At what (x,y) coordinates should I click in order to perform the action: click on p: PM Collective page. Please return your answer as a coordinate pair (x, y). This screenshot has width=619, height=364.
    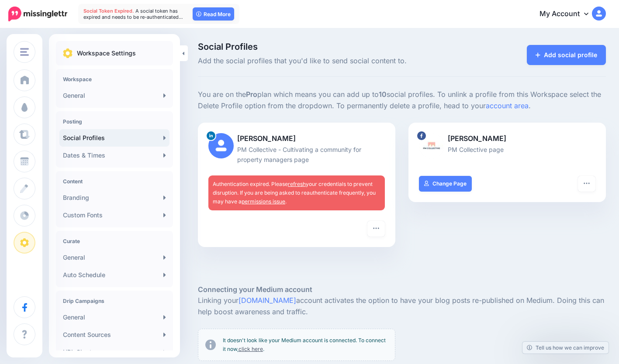
    Looking at the image, I should click on (507, 149).